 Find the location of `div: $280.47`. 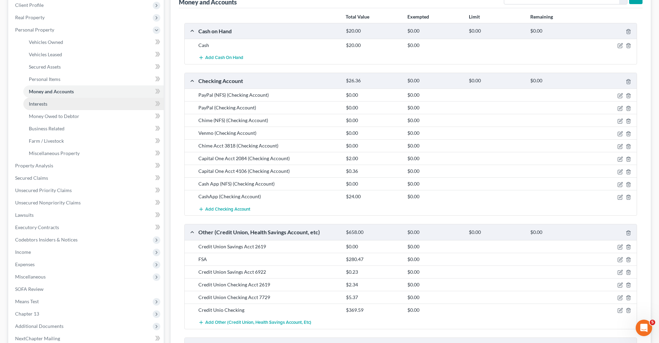

div: $280.47 is located at coordinates (373, 259).